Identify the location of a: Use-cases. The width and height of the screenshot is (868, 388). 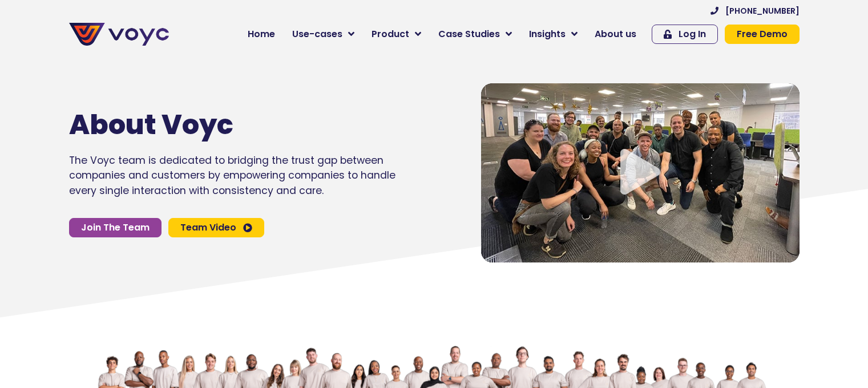
(323, 34).